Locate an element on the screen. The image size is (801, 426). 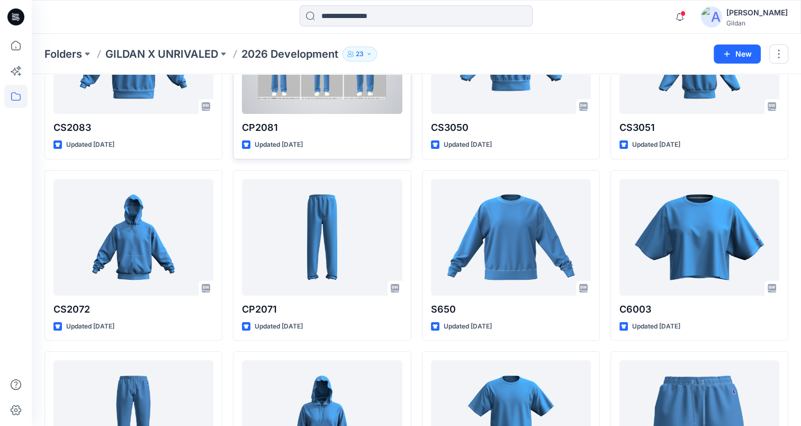
button: New is located at coordinates (737, 54).